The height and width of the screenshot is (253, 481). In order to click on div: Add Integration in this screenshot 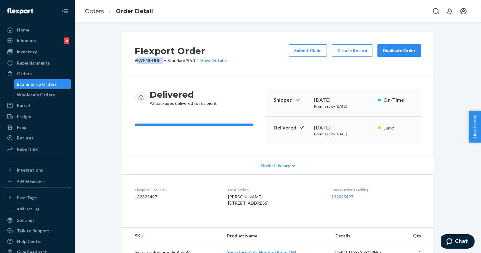, I will do `click(31, 181)`.